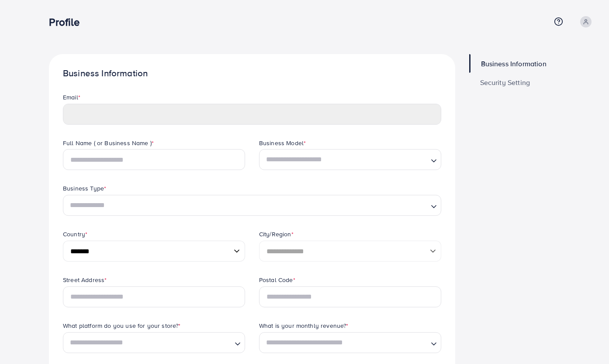 The image size is (609, 364). I want to click on label: What platform do you use for your store?, so click(122, 326).